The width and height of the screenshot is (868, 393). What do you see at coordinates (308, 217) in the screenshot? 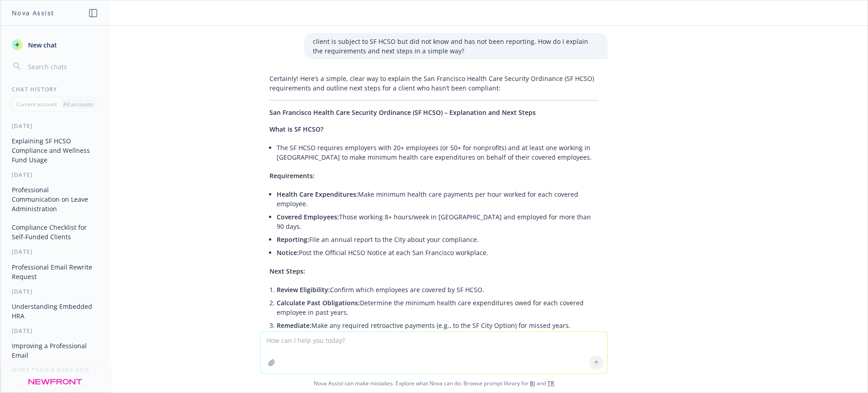
I see `span: Covered Employees:` at bounding box center [308, 217].